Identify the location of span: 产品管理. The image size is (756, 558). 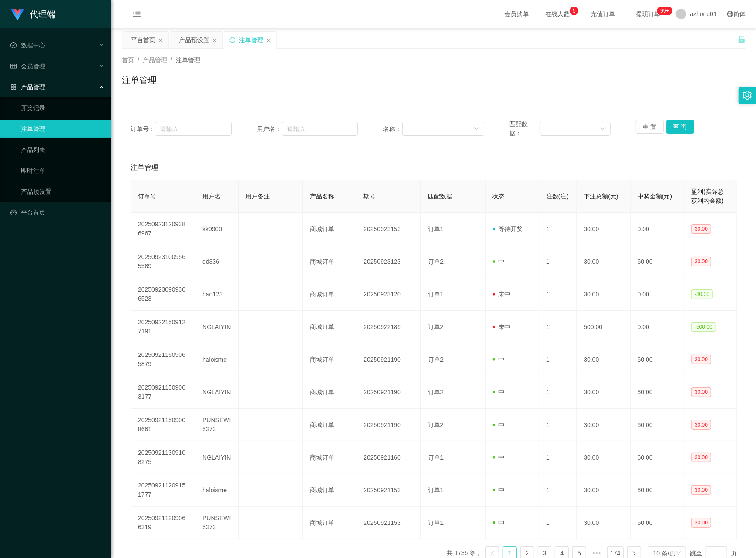
(155, 60).